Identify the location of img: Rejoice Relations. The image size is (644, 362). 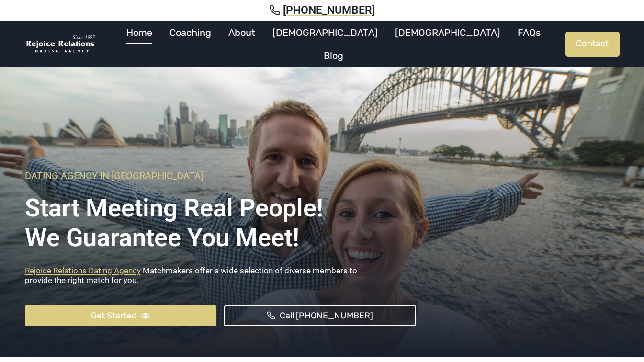
(61, 44).